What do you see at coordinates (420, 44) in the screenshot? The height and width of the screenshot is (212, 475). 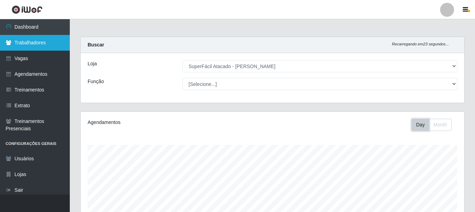 I see `i: Recarregando em 23 segundos...` at bounding box center [420, 44].